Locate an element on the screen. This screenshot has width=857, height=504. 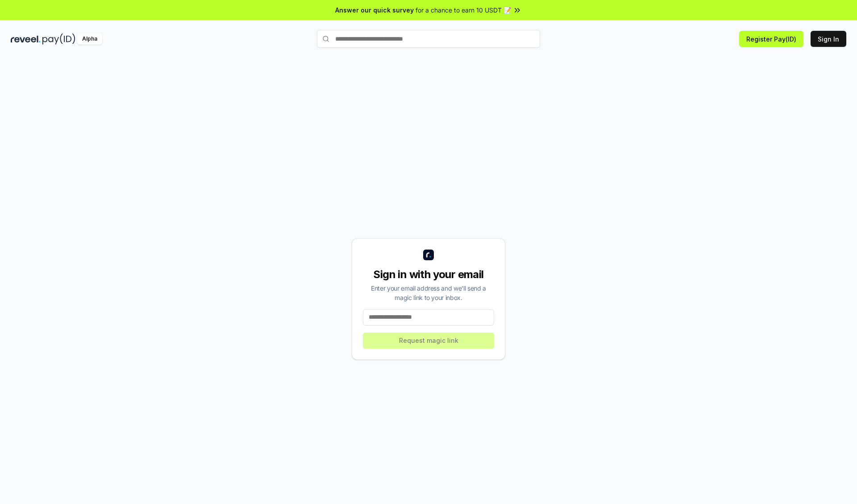
span: for a chance to earn 10 USDT 📝 is located at coordinates (463, 10).